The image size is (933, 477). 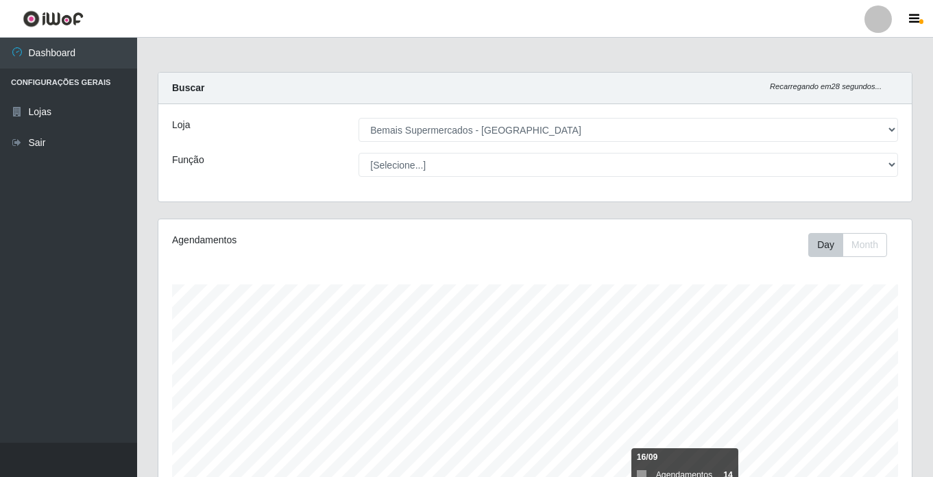 I want to click on label: Função, so click(x=188, y=160).